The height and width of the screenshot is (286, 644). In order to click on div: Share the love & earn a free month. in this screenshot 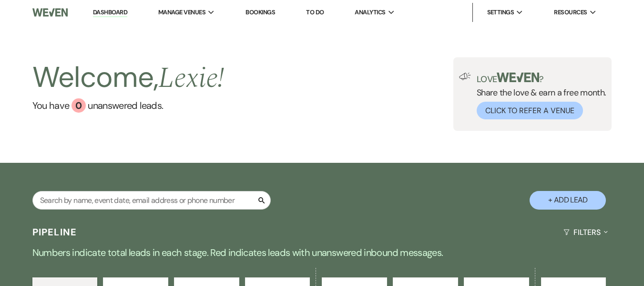, I will do `click(539, 96)`.